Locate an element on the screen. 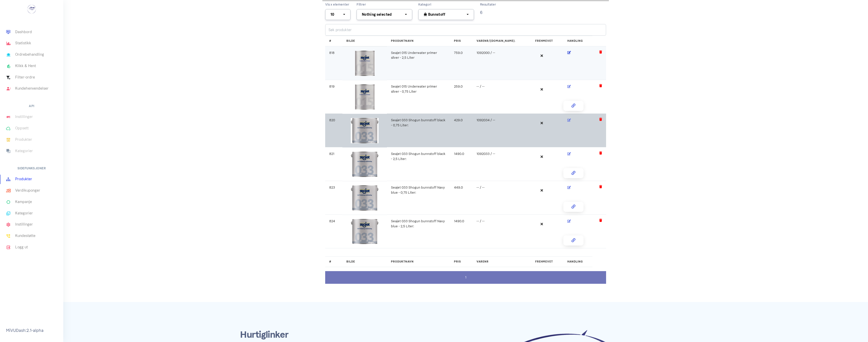 The width and height of the screenshot is (868, 342). td: Seajet 015 Underwater primer silver - 2,5 Liter is located at coordinates (418, 63).